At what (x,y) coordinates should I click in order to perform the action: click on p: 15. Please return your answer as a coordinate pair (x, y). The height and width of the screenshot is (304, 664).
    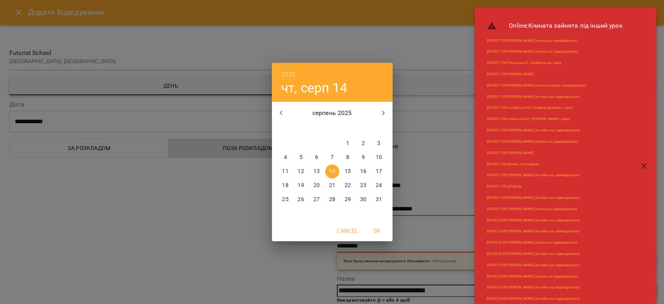
    Looking at the image, I should click on (347, 171).